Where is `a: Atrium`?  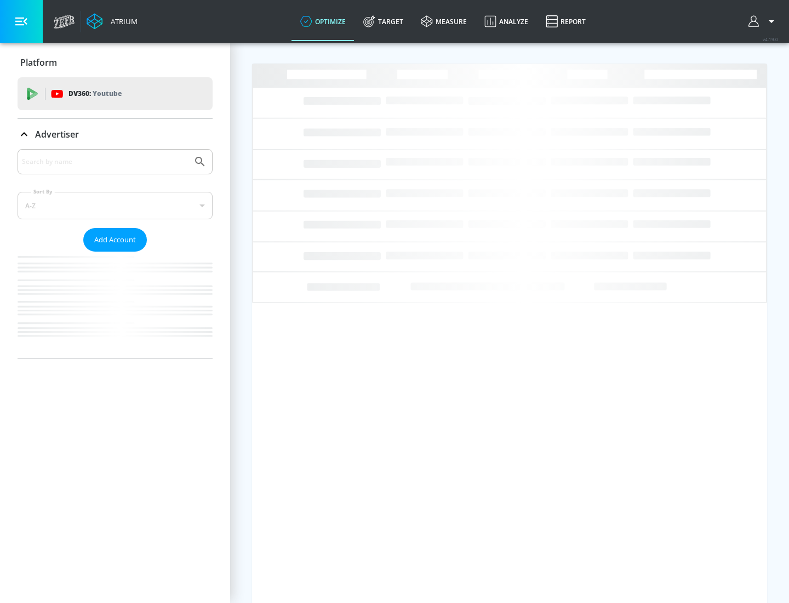 a: Atrium is located at coordinates (112, 21).